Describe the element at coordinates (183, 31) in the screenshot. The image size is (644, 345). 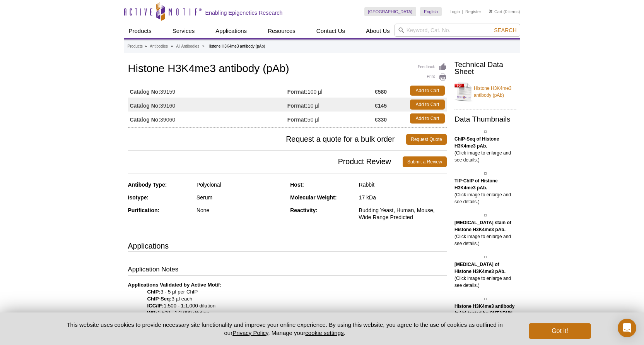
I see `a: Services` at that location.